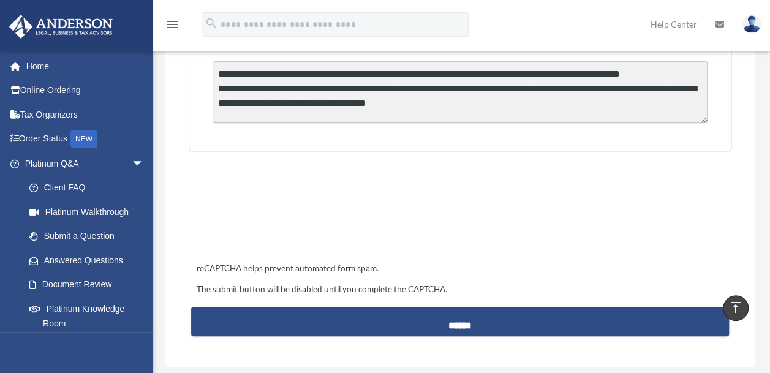 The height and width of the screenshot is (373, 770). I want to click on a: Document Review, so click(89, 285).